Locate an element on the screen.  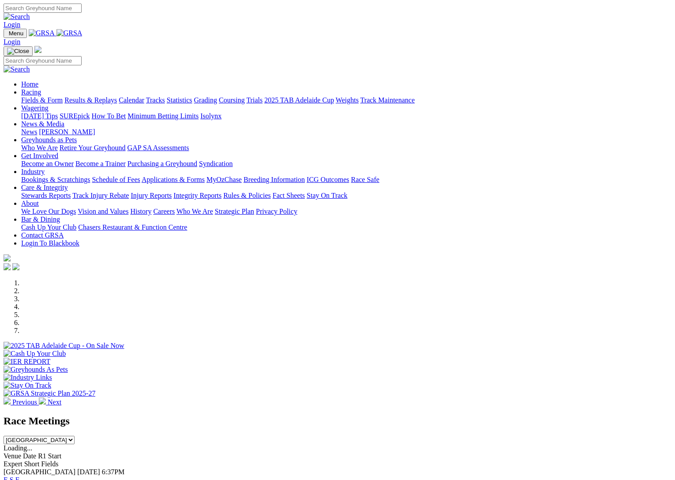
a: Racing is located at coordinates (31, 92).